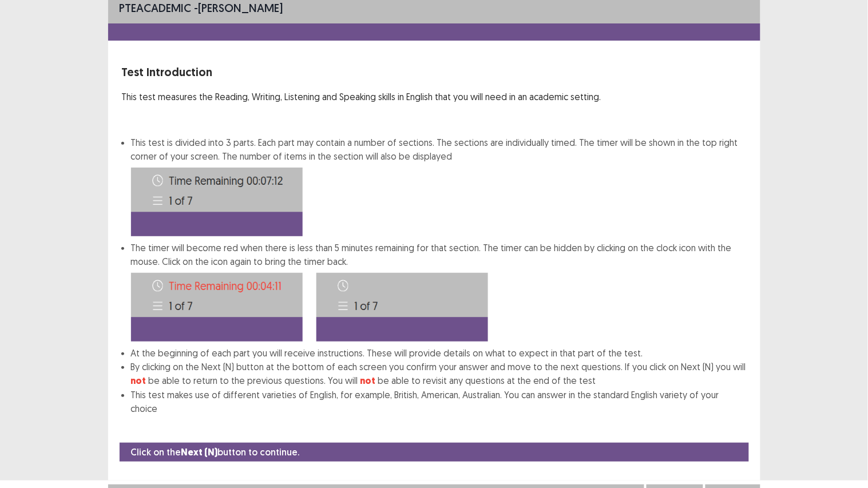 The image size is (868, 488). Describe the element at coordinates (156, 7) in the screenshot. I see `span: PTE academic` at that location.